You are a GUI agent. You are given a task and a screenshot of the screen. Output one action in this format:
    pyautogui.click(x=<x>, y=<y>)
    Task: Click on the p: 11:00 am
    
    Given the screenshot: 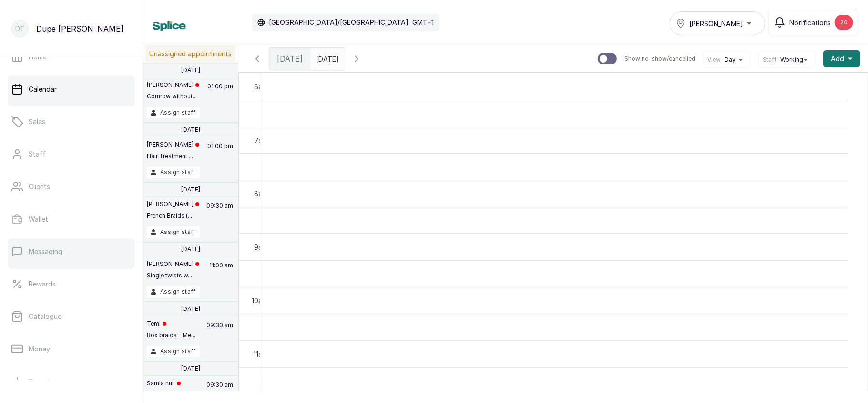 What is the action you would take?
    pyautogui.click(x=221, y=273)
    